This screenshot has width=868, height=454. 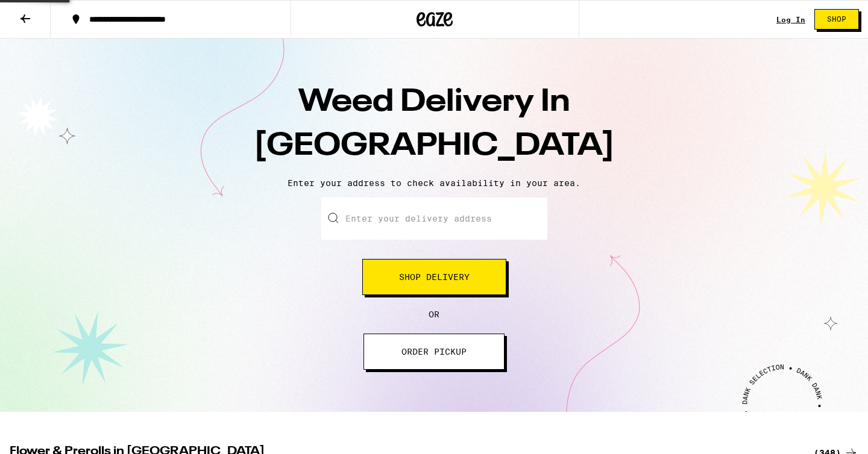 I want to click on span: Shop Delivery, so click(x=434, y=277).